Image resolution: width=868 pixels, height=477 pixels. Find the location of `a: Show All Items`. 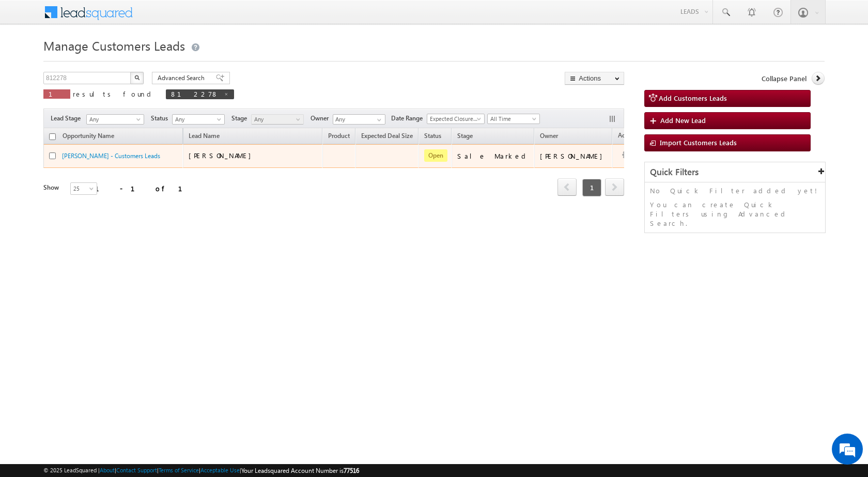

a: Show All Items is located at coordinates (378, 120).